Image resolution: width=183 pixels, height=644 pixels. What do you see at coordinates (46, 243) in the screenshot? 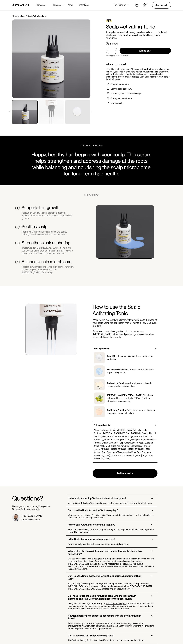
I see `h2: Strengthens hair anchoring` at bounding box center [46, 243].